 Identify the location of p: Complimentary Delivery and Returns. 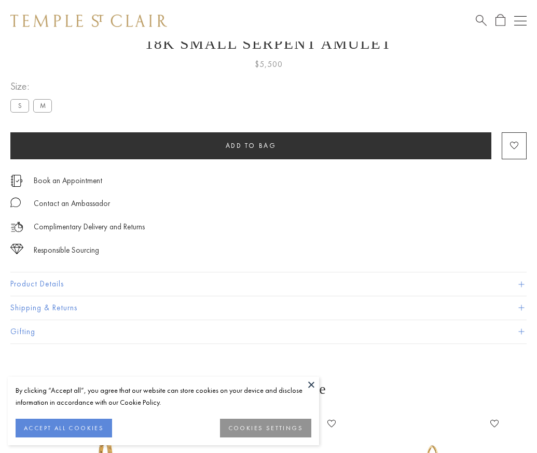
(89, 227).